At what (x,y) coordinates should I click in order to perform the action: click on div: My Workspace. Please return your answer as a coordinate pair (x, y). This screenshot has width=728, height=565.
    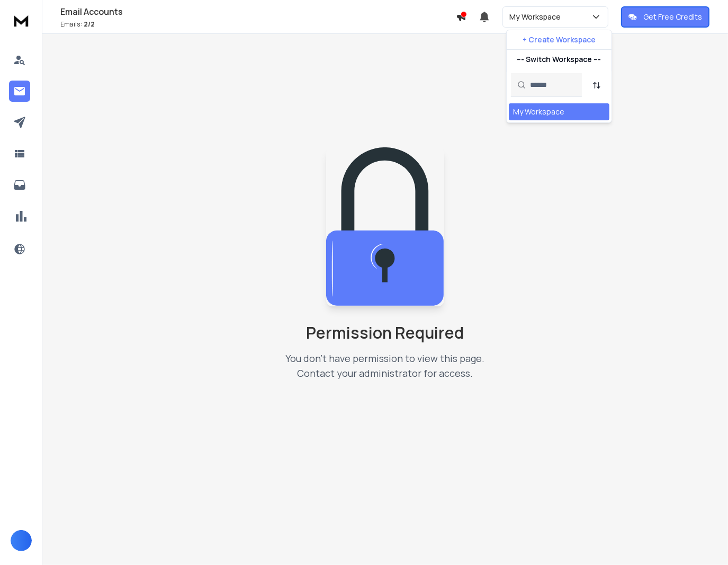
    Looking at the image, I should click on (539, 112).